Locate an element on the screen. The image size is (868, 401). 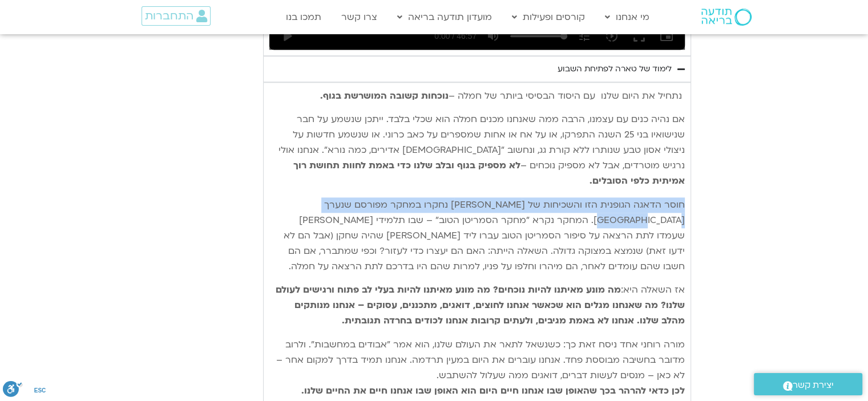
a: יצירת קשר is located at coordinates (809, 384).